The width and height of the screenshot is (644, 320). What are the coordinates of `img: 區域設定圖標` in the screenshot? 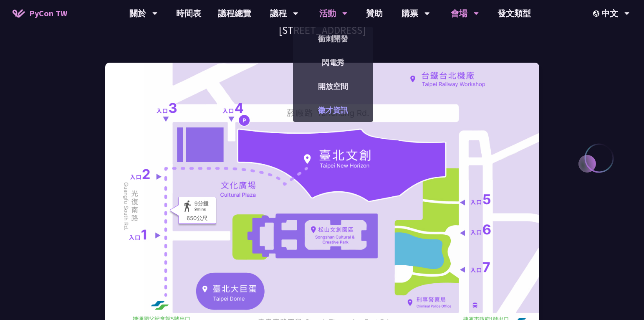 It's located at (597, 13).